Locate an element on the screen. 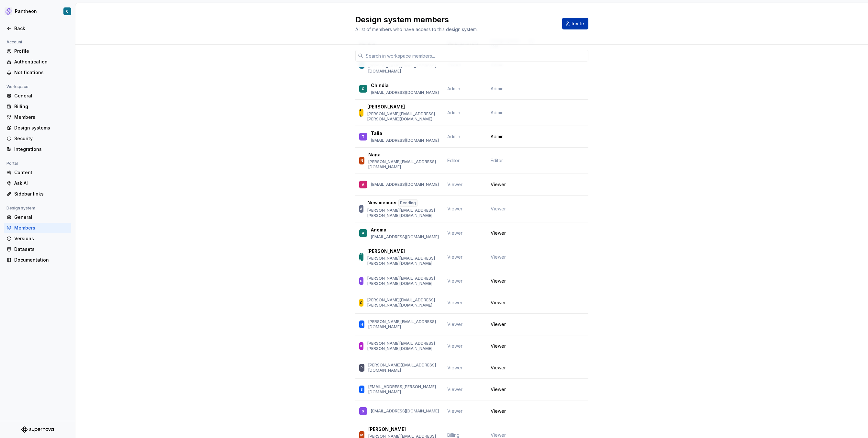 This screenshot has width=868, height=438. a: Supernova Logo is located at coordinates (37, 430).